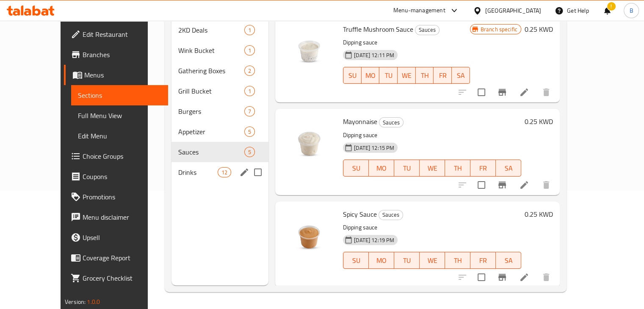  I want to click on div: Gathering Boxes2, so click(220, 71).